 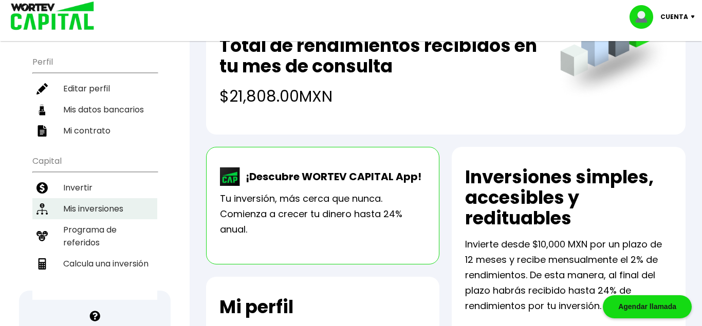 What do you see at coordinates (95, 236) in the screenshot?
I see `li: Programa de referidos` at bounding box center [95, 236].